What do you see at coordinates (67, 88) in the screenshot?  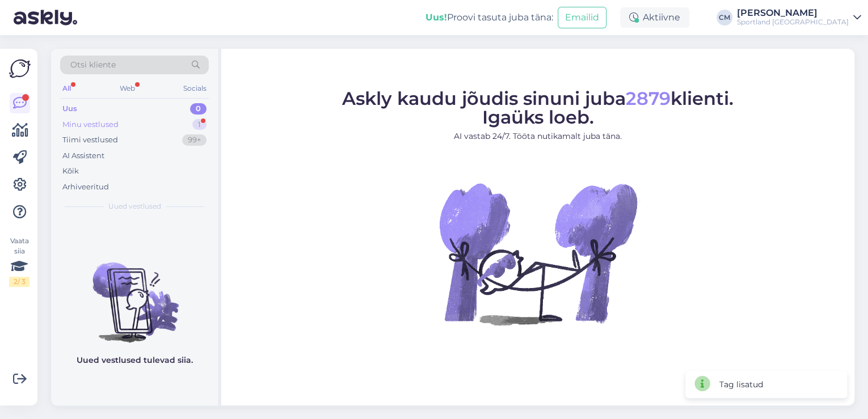 I see `div: All` at bounding box center [67, 88].